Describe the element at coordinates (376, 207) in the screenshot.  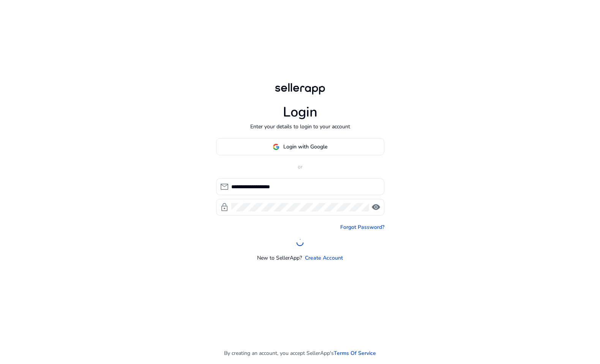
I see `span: visibility` at that location.